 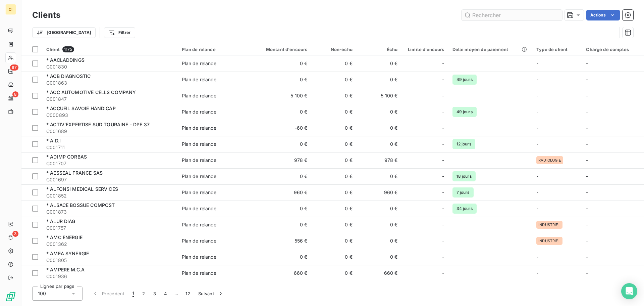 What do you see at coordinates (629, 291) in the screenshot?
I see `div: Open Intercom Messenger` at bounding box center [629, 291].